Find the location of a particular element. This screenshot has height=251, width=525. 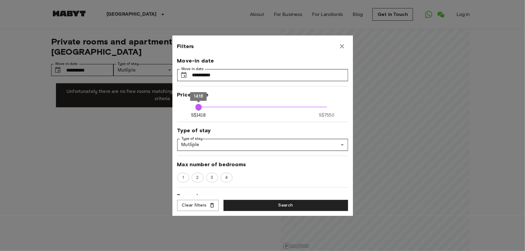

div: 3 is located at coordinates (212, 178).